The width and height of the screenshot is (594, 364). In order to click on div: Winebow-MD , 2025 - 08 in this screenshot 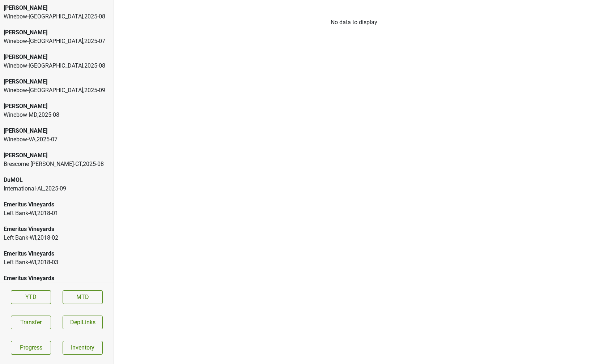, I will do `click(57, 115)`.